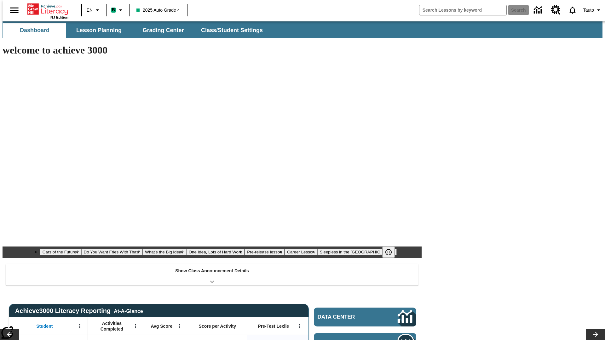  Describe the element at coordinates (357, 252) in the screenshot. I see `button: Slide 7 Sleepless in the Animal Kingdom` at that location.